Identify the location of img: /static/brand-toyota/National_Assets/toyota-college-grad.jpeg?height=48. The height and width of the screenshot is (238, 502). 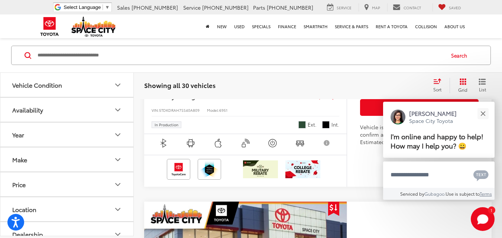
(303, 169).